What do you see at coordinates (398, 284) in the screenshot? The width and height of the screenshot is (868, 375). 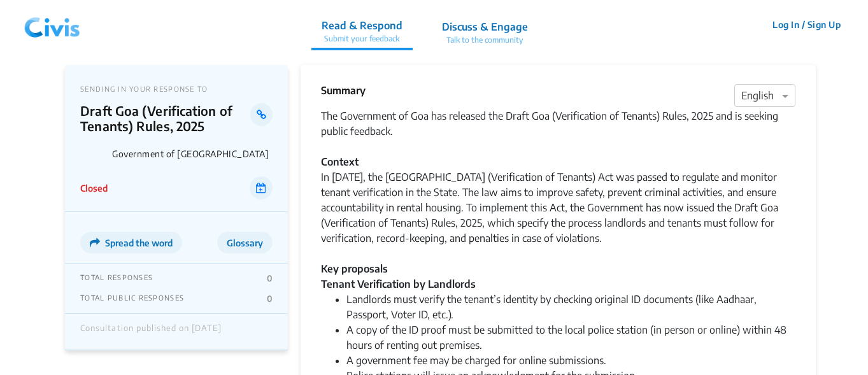 I see `strong: Tenant Verification by Landlords` at bounding box center [398, 284].